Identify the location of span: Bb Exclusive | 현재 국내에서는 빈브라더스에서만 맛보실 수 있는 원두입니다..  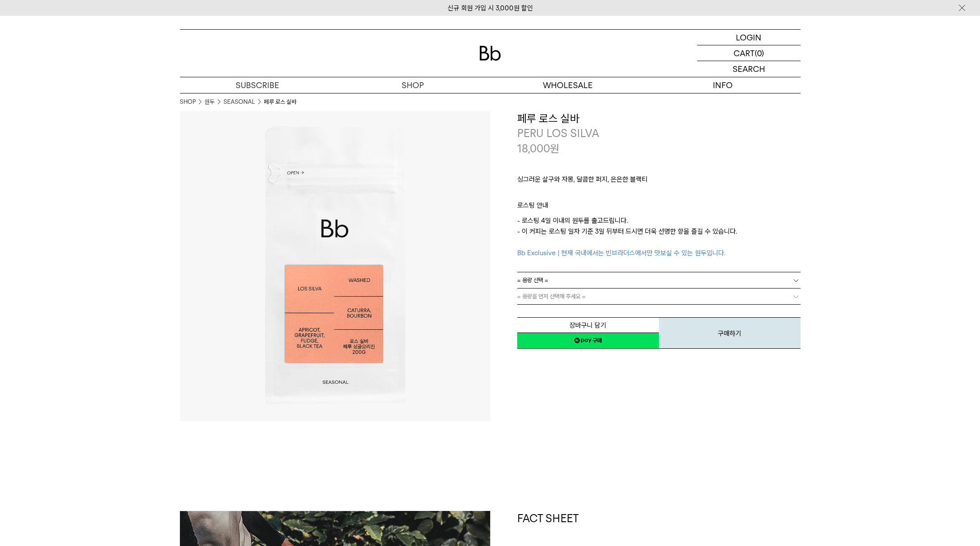
(621, 253).